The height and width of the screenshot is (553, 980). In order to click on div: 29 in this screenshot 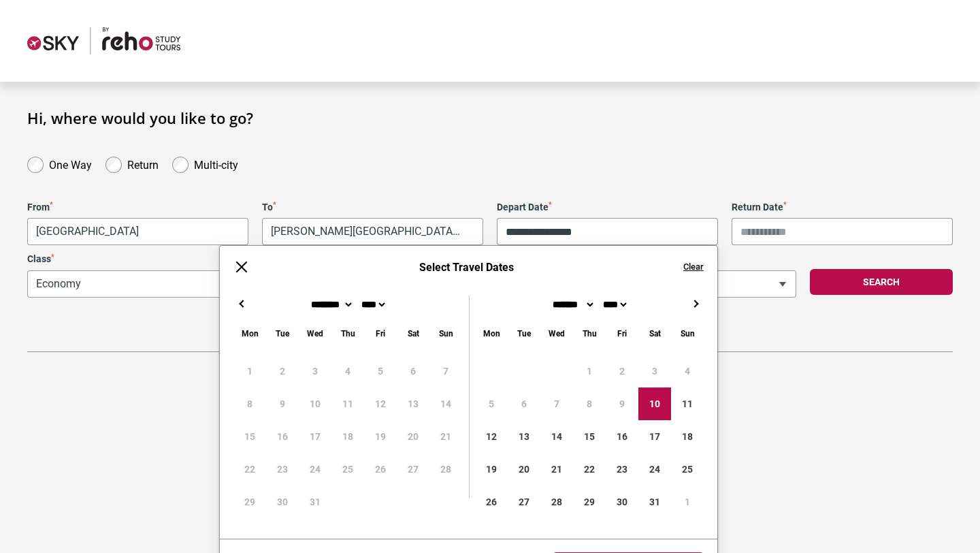, I will do `click(589, 502)`.